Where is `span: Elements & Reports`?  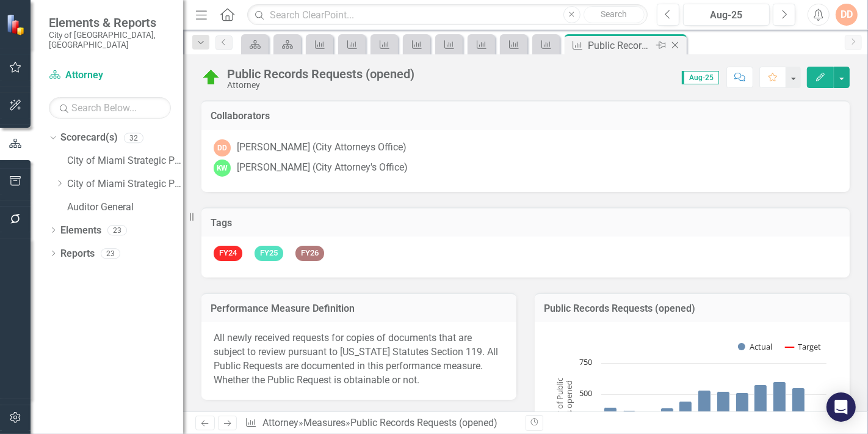 span: Elements & Reports is located at coordinates (110, 22).